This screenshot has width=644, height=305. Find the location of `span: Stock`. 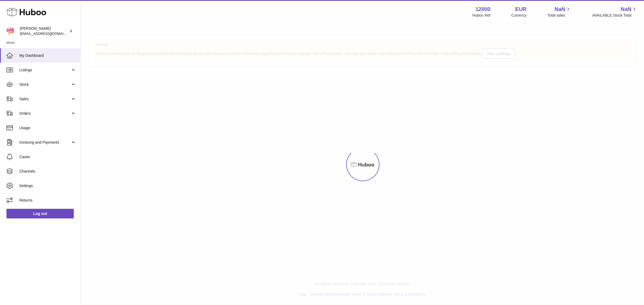

span: Stock is located at coordinates (45, 85).